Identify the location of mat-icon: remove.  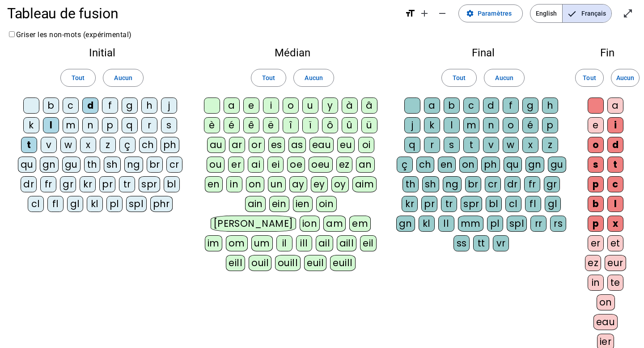
(443, 13).